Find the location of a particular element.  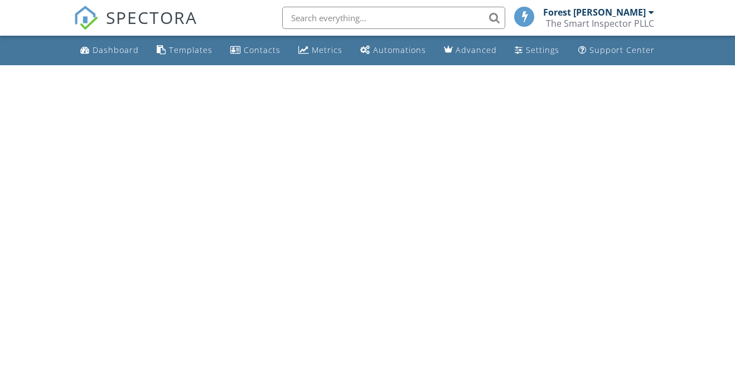

div: Automations is located at coordinates (399, 50).